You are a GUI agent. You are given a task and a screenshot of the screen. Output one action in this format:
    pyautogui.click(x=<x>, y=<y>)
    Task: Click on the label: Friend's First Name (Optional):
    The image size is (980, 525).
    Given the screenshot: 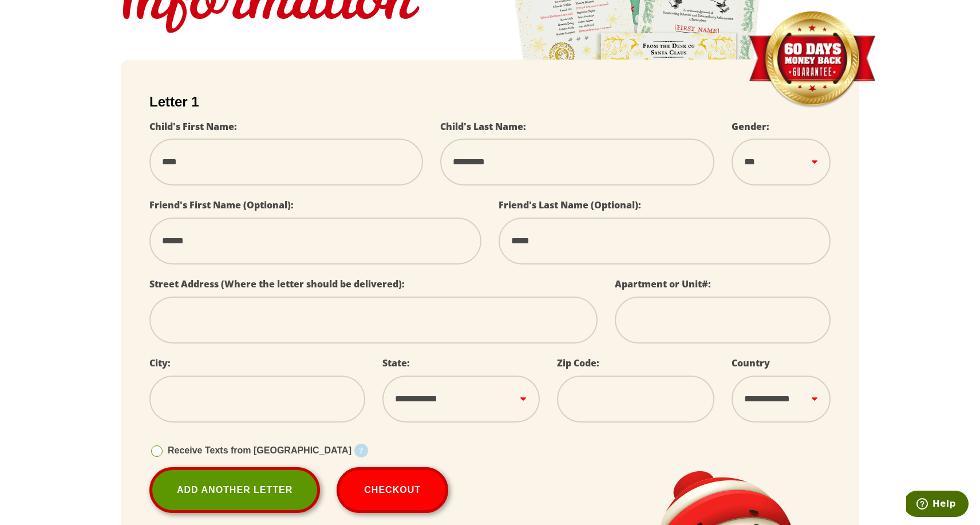 What is the action you would take?
    pyautogui.click(x=221, y=205)
    